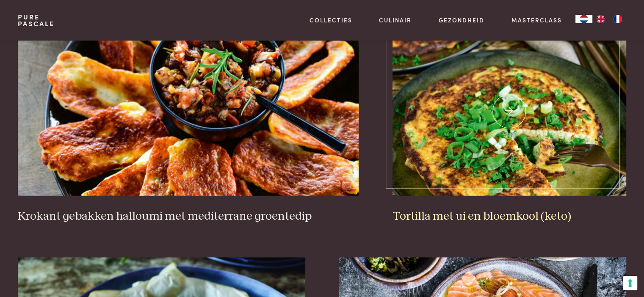  Describe the element at coordinates (536, 19) in the screenshot. I see `a: Masterclass` at that location.